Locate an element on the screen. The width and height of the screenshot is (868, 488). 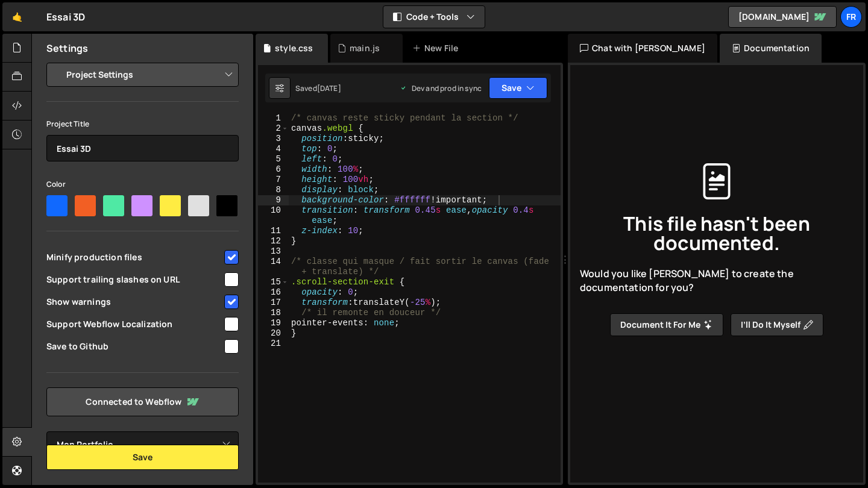
div: 13 is located at coordinates (273, 251).